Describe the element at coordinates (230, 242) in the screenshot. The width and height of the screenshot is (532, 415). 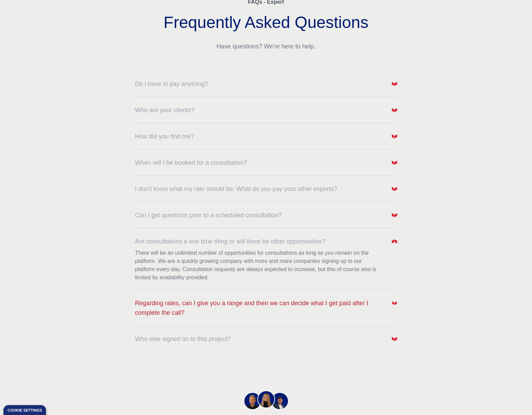
I see `span: Are consultations a one time thing or will there be other opportunities?` at that location.